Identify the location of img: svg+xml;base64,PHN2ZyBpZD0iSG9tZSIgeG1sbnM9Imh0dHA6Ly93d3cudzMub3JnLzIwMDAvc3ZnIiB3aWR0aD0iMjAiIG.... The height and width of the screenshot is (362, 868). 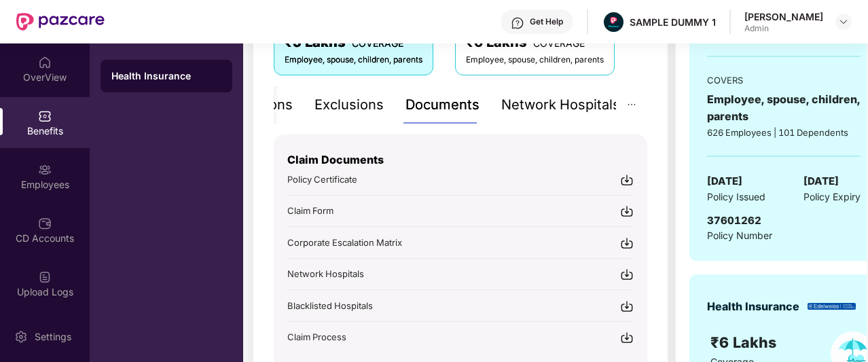
(44, 63).